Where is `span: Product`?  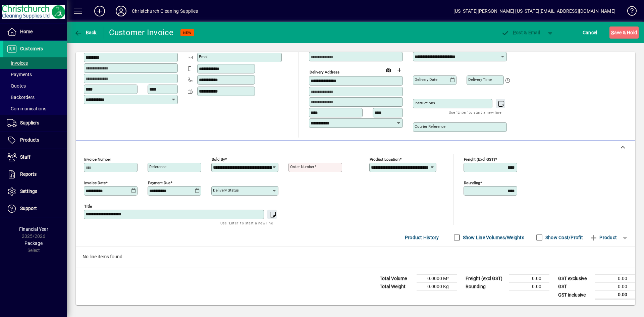
span: Product is located at coordinates (603, 238).